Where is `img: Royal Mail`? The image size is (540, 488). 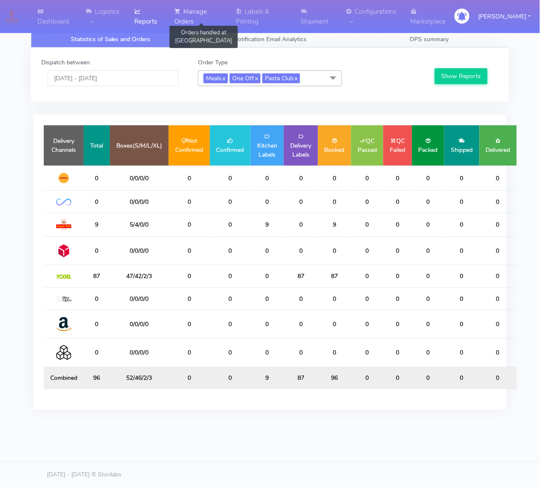
img: Royal Mail is located at coordinates (64, 225).